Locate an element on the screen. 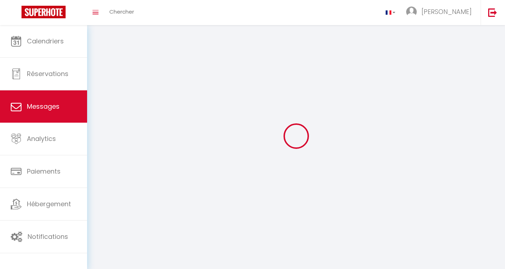 The image size is (505, 269). img: logout is located at coordinates (492, 12).